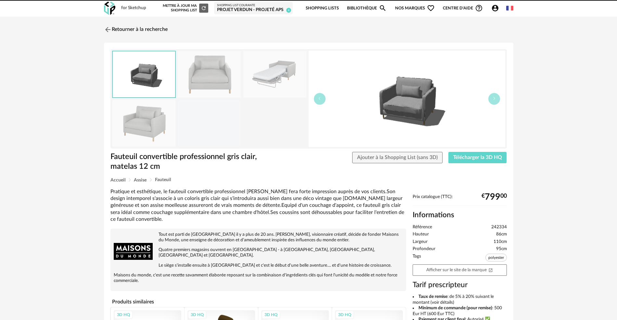  What do you see at coordinates (494, 197) in the screenshot?
I see `div: € 00` at bounding box center [494, 197].